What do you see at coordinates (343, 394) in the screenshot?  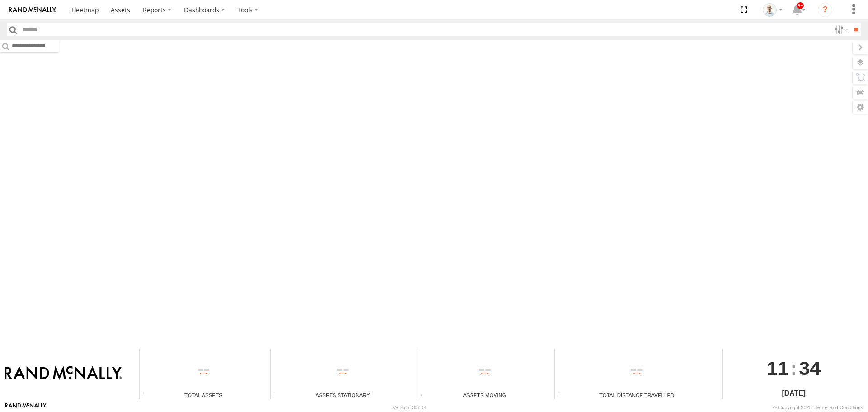 I see `div: Assets Stationary` at bounding box center [343, 394].